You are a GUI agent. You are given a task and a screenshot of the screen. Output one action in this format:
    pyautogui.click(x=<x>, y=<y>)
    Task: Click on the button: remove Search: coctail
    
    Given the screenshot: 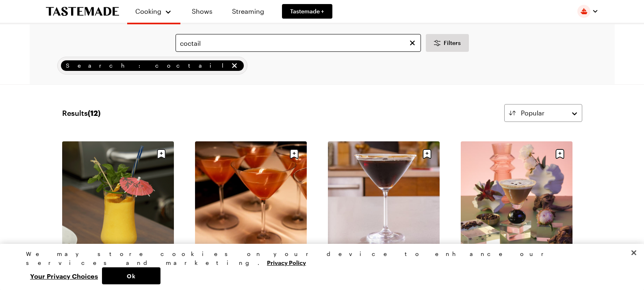 What is the action you would take?
    pyautogui.click(x=234, y=66)
    